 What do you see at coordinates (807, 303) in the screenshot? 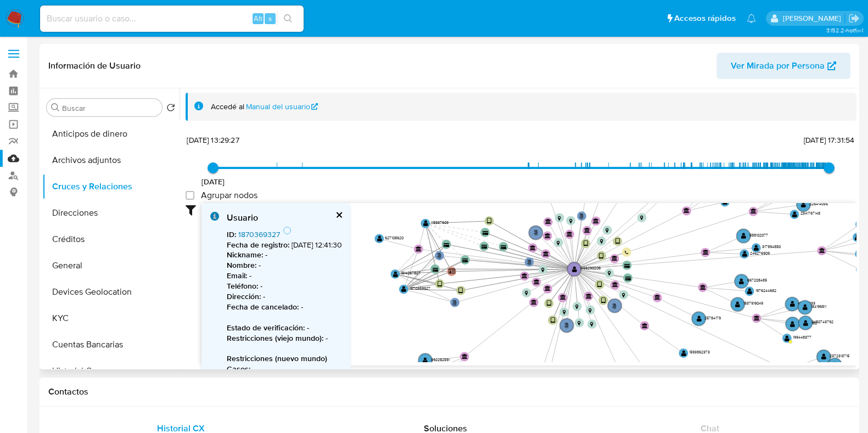
I see `text: 473715133` at bounding box center [807, 303].